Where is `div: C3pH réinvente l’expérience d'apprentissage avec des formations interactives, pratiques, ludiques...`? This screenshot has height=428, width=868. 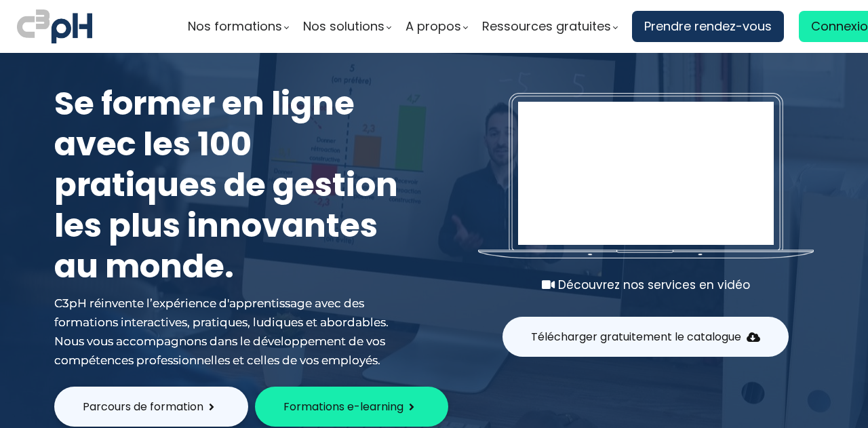
div: C3pH réinvente l’expérience d'apprentissage avec des formations interactives, pratiques, ludiques... is located at coordinates (231, 331).